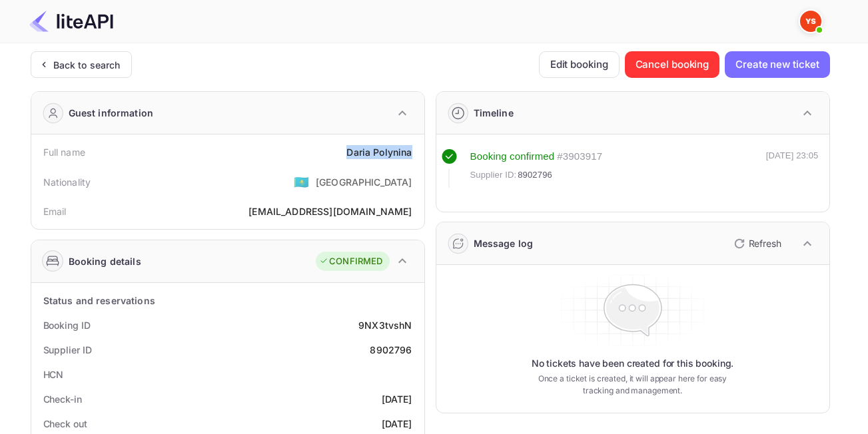 This screenshot has width=868, height=434. I want to click on div: Supplier ID, so click(67, 350).